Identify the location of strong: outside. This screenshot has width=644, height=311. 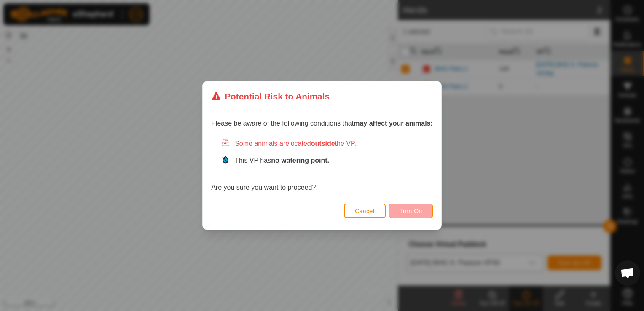
(323, 143).